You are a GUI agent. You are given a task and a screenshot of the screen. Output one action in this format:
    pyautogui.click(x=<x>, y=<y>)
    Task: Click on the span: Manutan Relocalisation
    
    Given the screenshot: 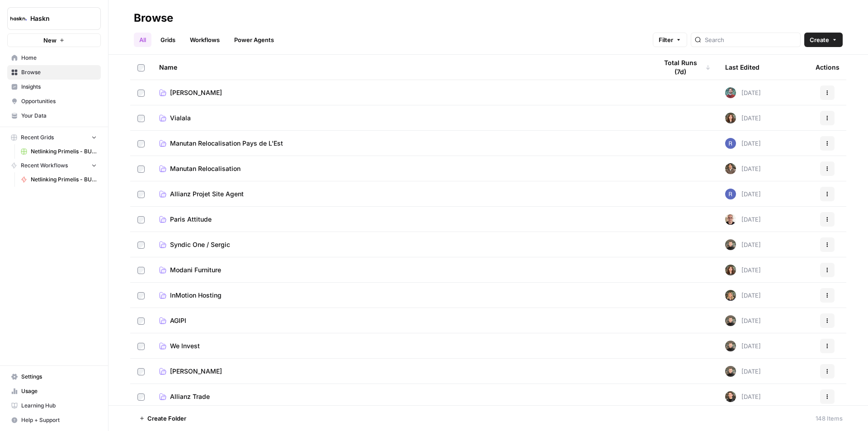 What is the action you would take?
    pyautogui.click(x=205, y=169)
    